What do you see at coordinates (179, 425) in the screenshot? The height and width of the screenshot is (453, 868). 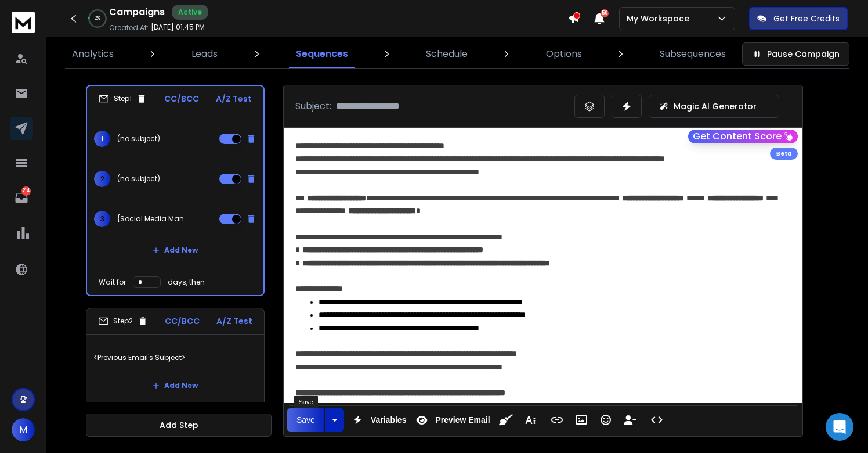 I see `button: Add Step` at bounding box center [179, 425].